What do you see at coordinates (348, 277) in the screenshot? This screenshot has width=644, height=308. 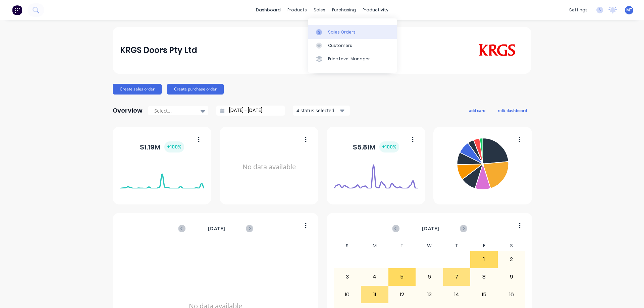 I see `div: 3` at bounding box center [348, 277].